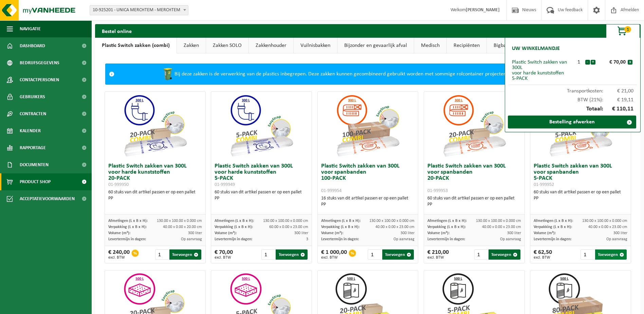  I want to click on span: Navigatie, so click(30, 29).